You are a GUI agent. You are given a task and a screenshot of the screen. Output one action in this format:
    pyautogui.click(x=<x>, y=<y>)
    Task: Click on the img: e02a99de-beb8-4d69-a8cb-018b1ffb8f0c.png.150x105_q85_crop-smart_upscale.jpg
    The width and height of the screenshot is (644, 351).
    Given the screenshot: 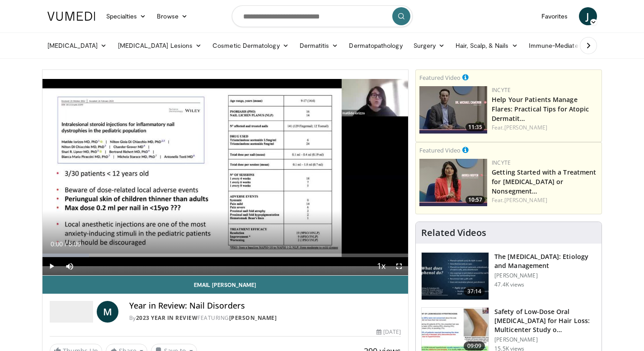 What is the action you would take?
    pyautogui.click(x=453, y=182)
    